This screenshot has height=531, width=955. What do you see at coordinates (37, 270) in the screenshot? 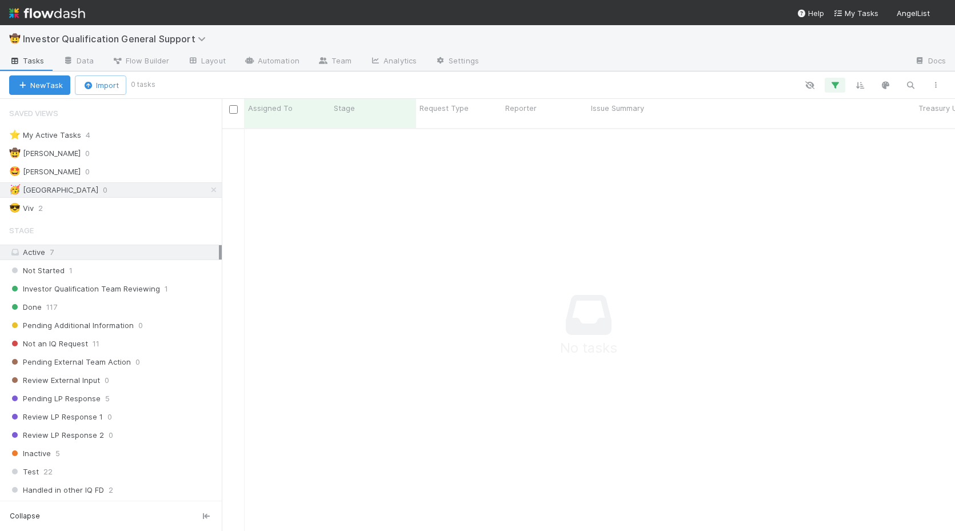
I see `span: Not Started` at bounding box center [37, 270].